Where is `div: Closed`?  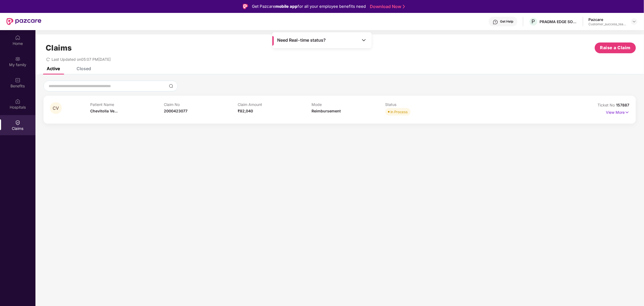
div: Closed is located at coordinates (84, 69).